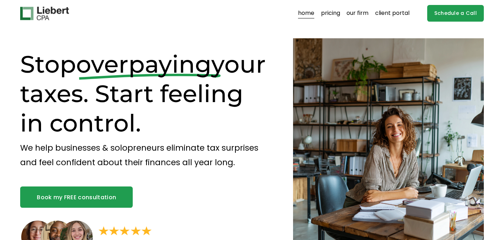 The height and width of the screenshot is (240, 504). I want to click on a: client portal, so click(392, 13).